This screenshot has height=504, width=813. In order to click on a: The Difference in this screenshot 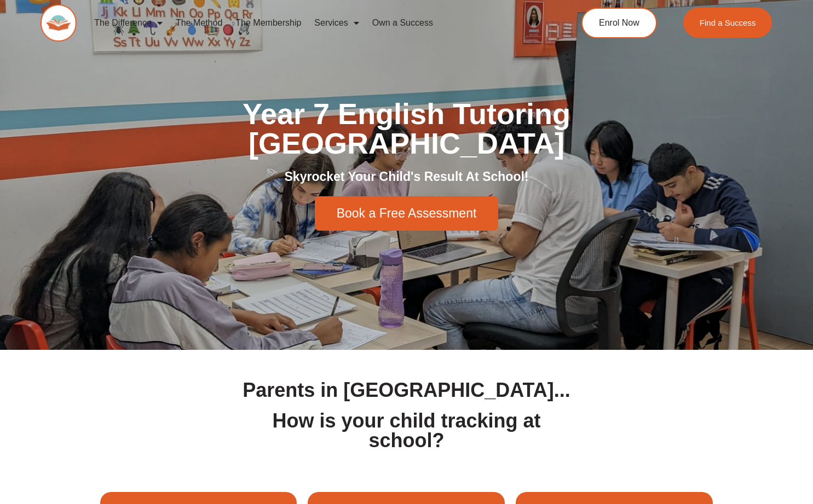, I will do `click(128, 23)`.